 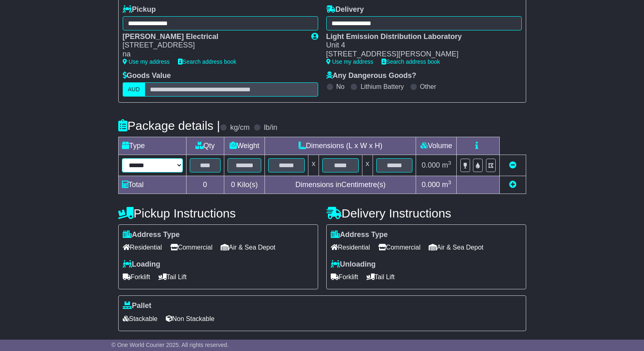 What do you see at coordinates (340, 146) in the screenshot?
I see `td: Dimensions (L x W x H)` at bounding box center [340, 146].